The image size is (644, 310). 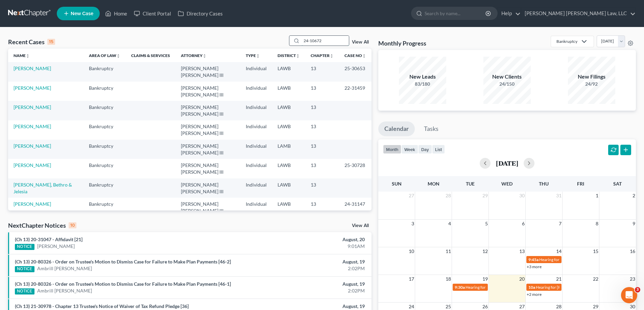 I want to click on a: +3 more, so click(x=534, y=266).